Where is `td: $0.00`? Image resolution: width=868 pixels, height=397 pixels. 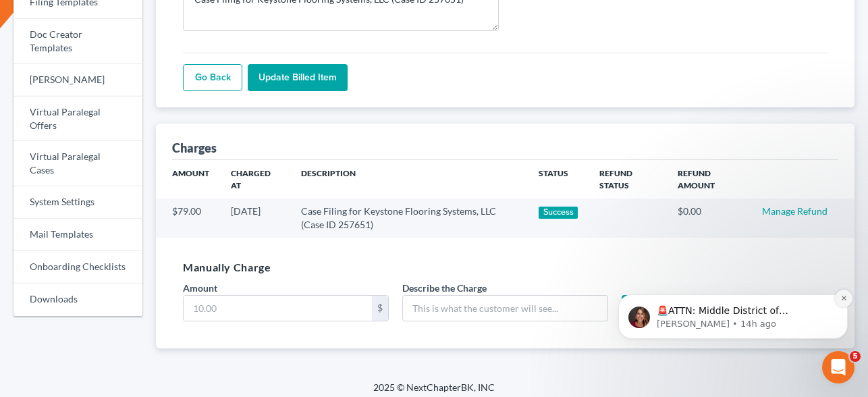 td: $0.00 is located at coordinates (709, 217).